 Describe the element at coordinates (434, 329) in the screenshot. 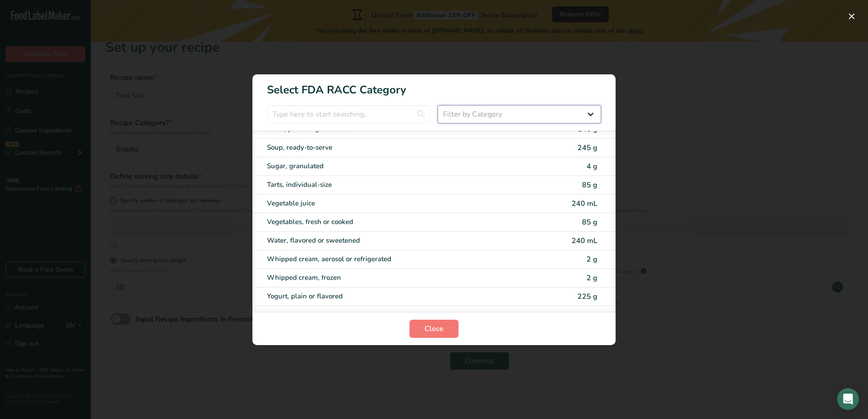

I see `span: Close` at that location.